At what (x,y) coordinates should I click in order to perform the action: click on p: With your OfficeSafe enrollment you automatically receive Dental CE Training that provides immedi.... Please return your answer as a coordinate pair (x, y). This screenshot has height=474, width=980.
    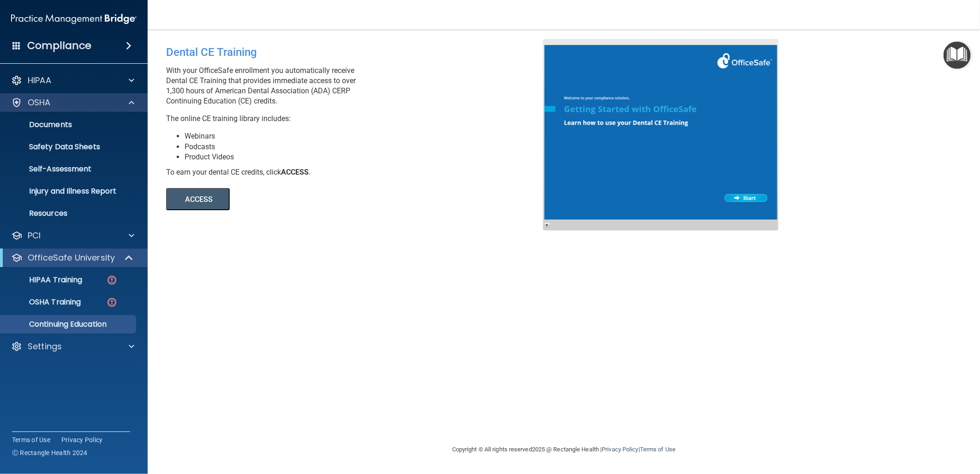
    Looking at the image, I should click on (358, 86).